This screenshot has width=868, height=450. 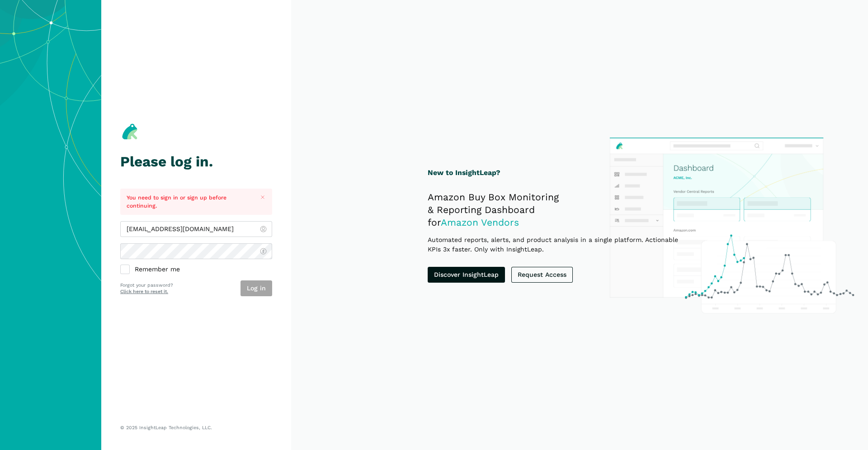 I want to click on label: Remember me, so click(x=196, y=270).